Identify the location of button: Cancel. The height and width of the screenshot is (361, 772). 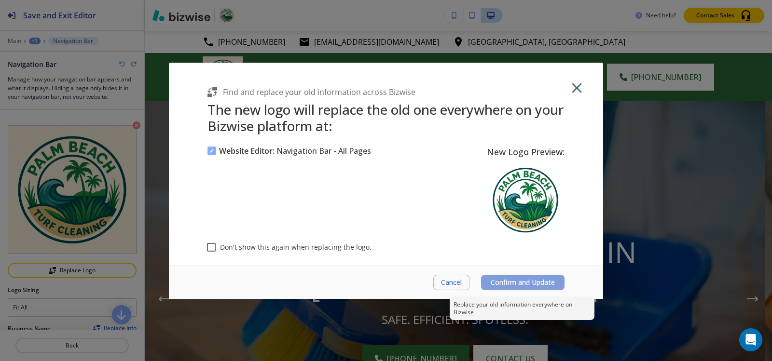
(451, 283).